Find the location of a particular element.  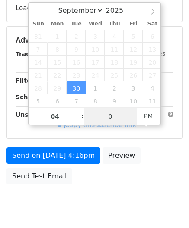

span: Fri is located at coordinates (133, 24).